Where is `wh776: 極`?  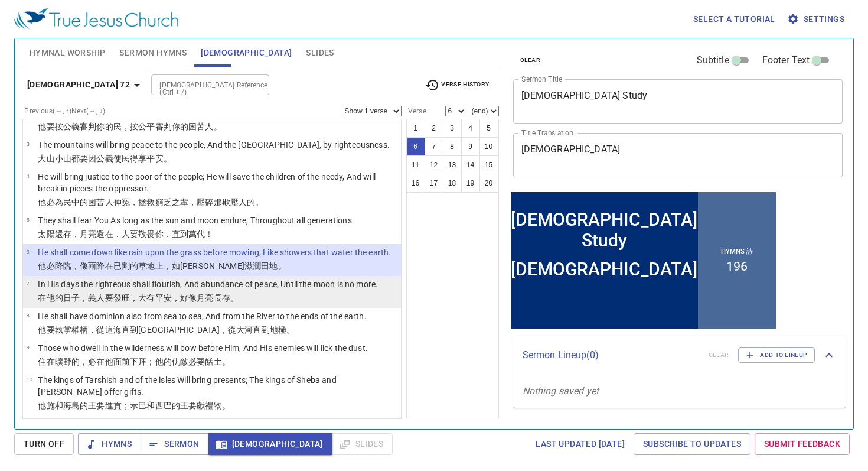
wh776: 極 is located at coordinates (286, 330).